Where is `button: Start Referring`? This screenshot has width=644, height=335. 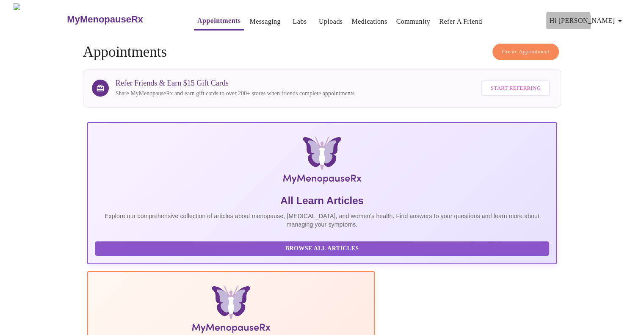 button: Start Referring is located at coordinates (515, 88).